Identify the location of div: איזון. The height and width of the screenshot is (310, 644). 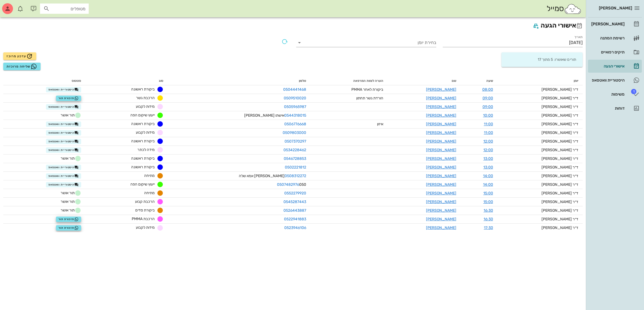
(363, 124).